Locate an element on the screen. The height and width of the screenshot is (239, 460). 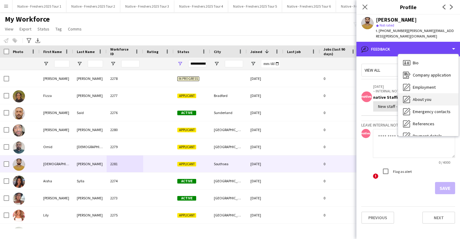
h3: Profile is located at coordinates (408, 7).